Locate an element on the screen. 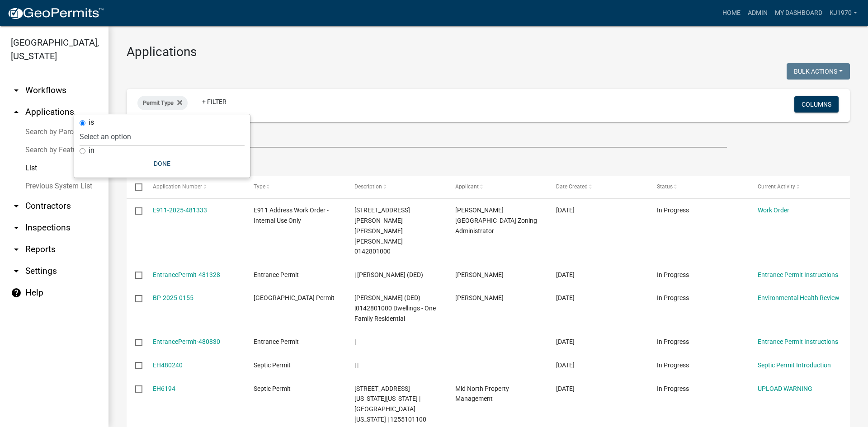 This screenshot has height=427, width=868. a: Environmental Health Review is located at coordinates (798, 298).